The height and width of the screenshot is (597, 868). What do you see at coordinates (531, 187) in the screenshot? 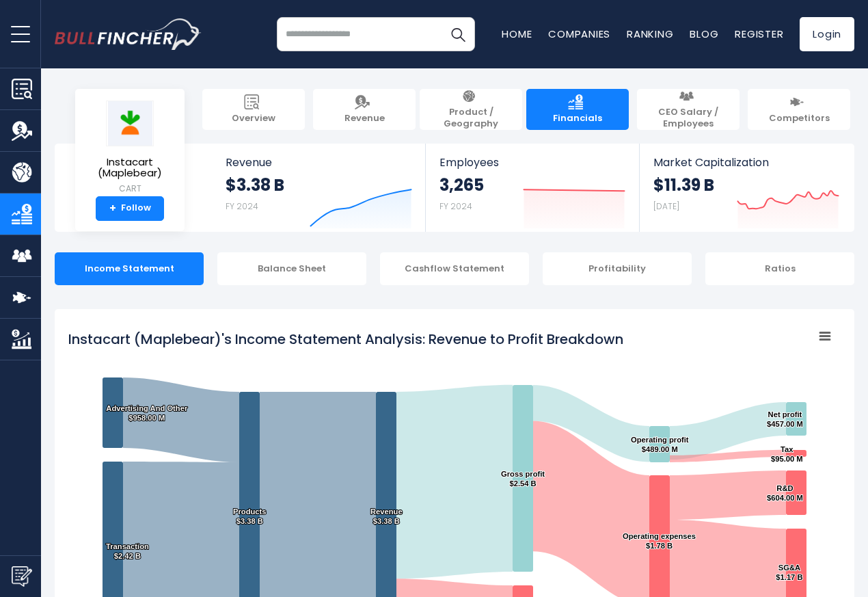
I see `a: Employees 3,265 FY 2024` at bounding box center [531, 187].